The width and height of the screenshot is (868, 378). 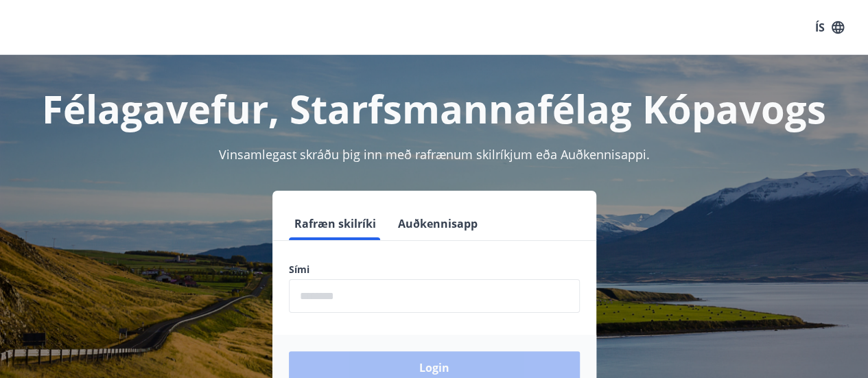 What do you see at coordinates (830, 28) in the screenshot?
I see `button: ÍS` at bounding box center [830, 28].